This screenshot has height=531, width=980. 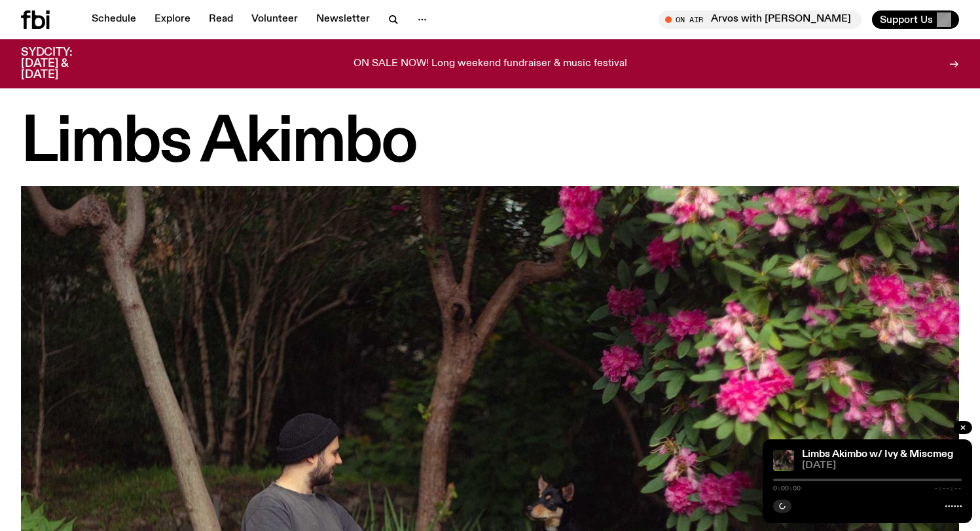 I want to click on p: ON SALE NOW! Long weekend fundraiser & music festival, so click(x=490, y=64).